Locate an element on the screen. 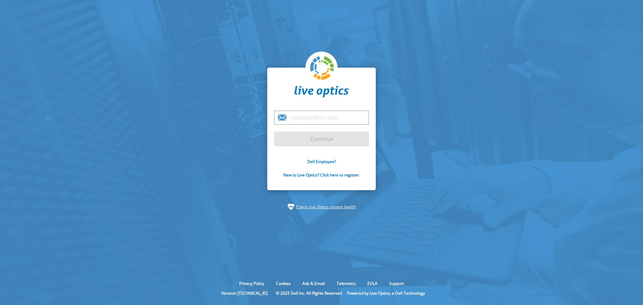 The height and width of the screenshot is (305, 643). a: Privacy Policy is located at coordinates (252, 283).